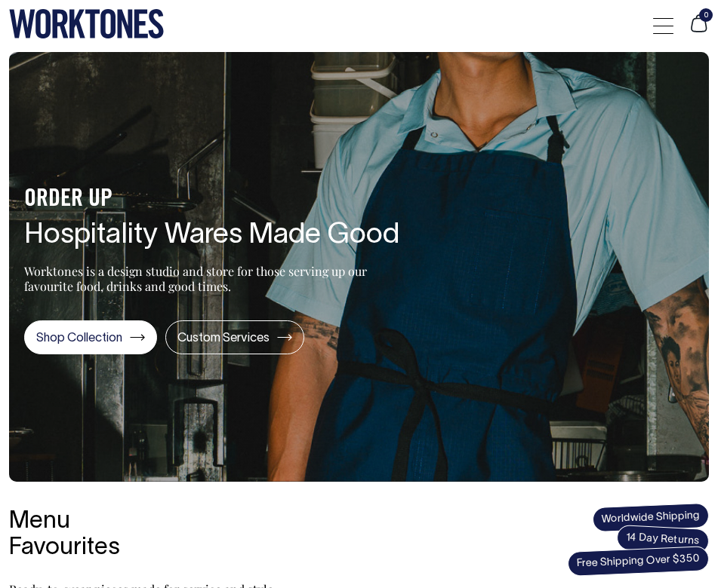 The height and width of the screenshot is (588, 718). What do you see at coordinates (92, 534) in the screenshot?
I see `h3: Menu Favourites` at bounding box center [92, 534].